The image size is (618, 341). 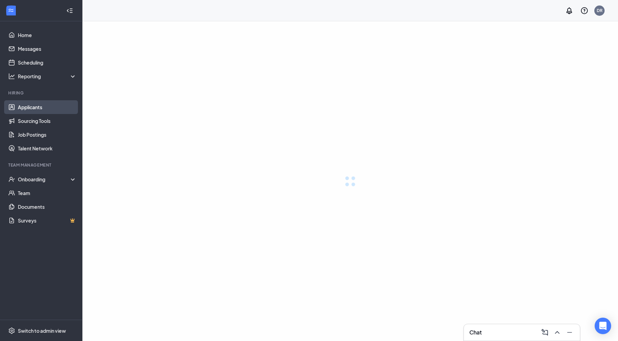 What do you see at coordinates (47, 134) in the screenshot?
I see `a: Job Postings` at bounding box center [47, 134].